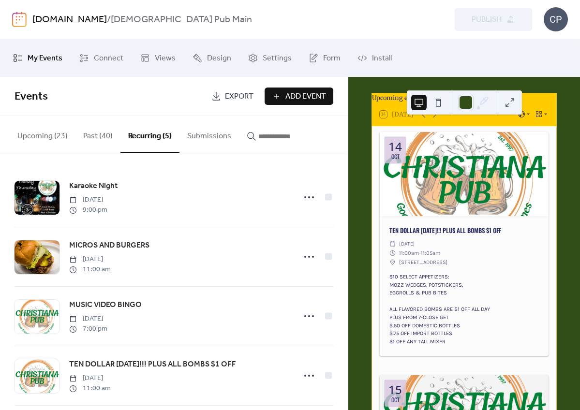  What do you see at coordinates (464, 310) in the screenshot?
I see `div: $10 SELECT APPETIZERS: MOZZ WEDGES, POTSTICKERS, EGGROLLS & PUB BITES ALL FLAVORED BOMBS ARE $1 O...` at bounding box center [464, 310].